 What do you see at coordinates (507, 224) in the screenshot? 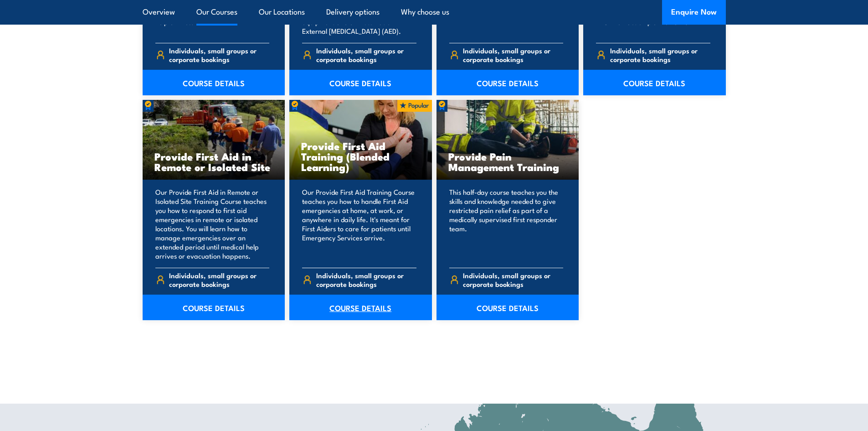
I see `p: This half-day course teaches you the skills and knowledge needed to give restricted pain relief a...` at bounding box center [507, 224].